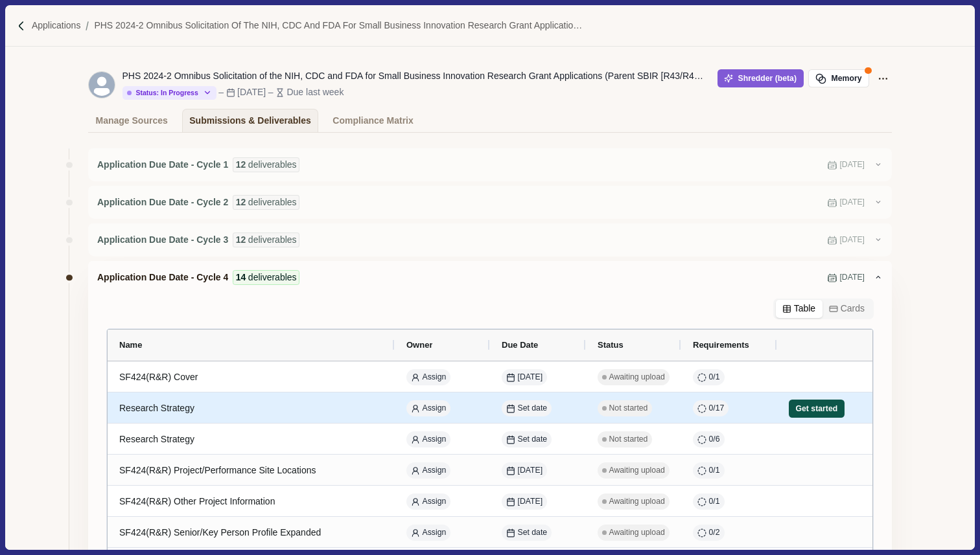  What do you see at coordinates (373, 121) in the screenshot?
I see `div: Compliance Matrix` at bounding box center [373, 121].